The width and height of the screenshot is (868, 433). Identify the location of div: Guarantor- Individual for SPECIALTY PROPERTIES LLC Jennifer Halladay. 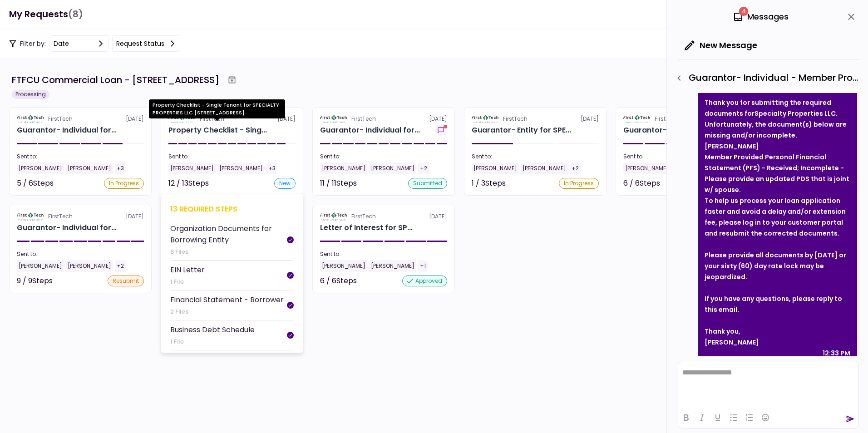
(67, 130).